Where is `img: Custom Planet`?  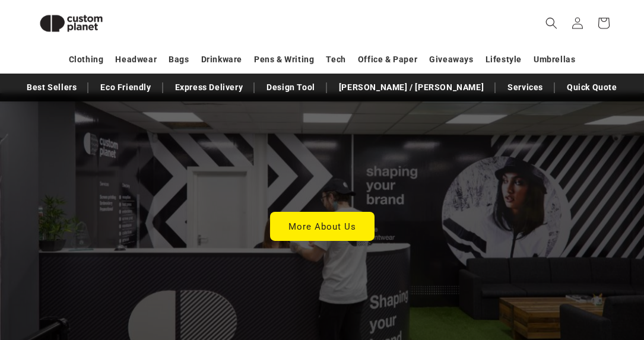
img: Custom Planet is located at coordinates (72, 23).